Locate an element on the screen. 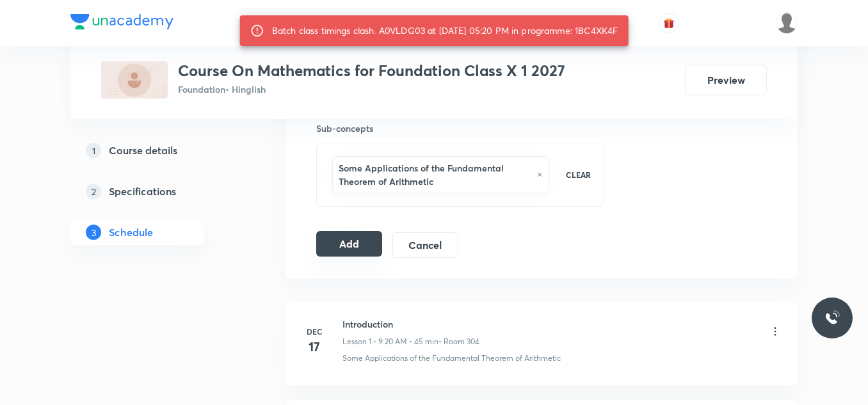 This screenshot has width=868, height=405. img: Company Logo is located at coordinates (122, 22).